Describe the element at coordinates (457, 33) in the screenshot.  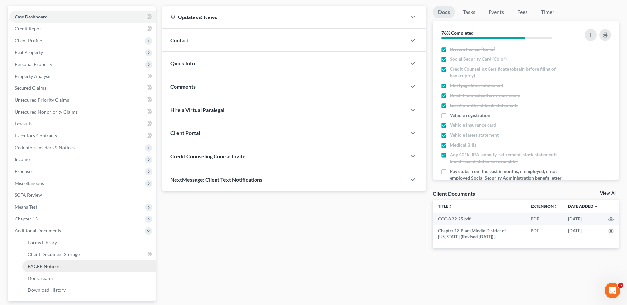
I see `strong: 76% Completed` at that location.